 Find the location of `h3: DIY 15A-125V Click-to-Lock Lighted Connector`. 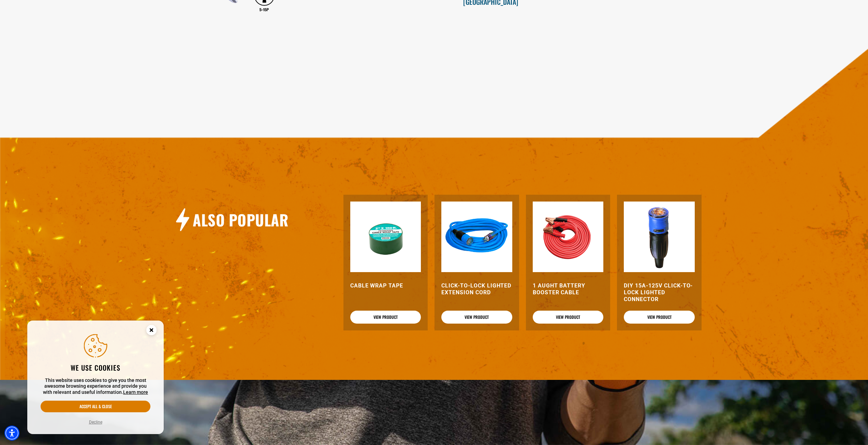

h3: DIY 15A-125V Click-to-Lock Lighted Connector is located at coordinates (659, 293).